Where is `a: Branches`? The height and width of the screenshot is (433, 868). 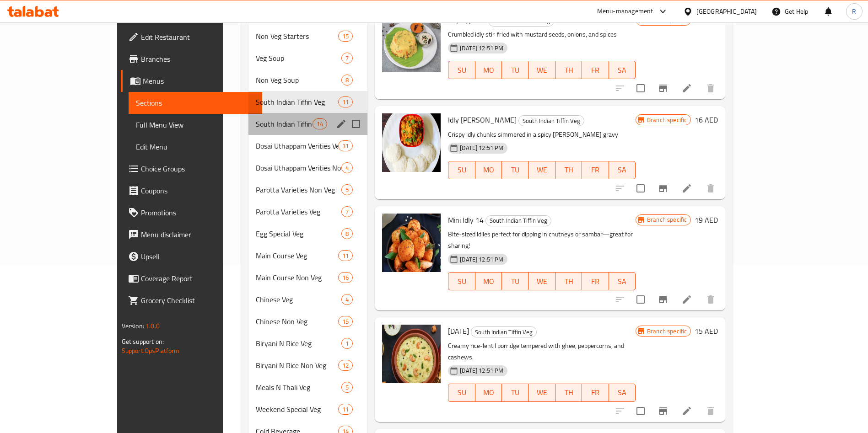
a: Branches is located at coordinates (191, 59).